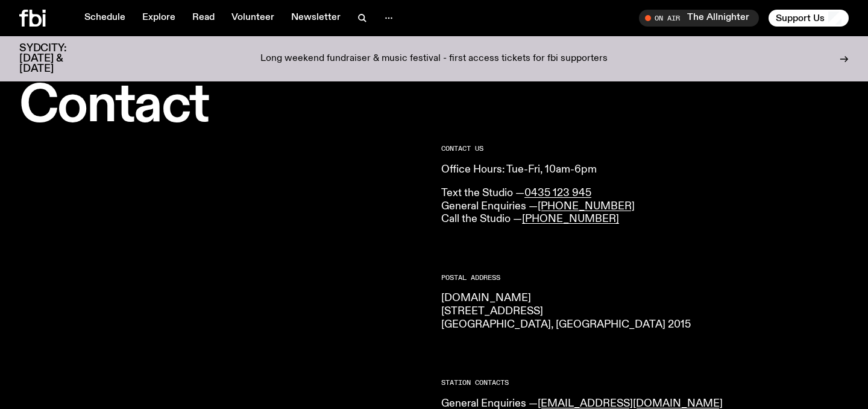 This screenshot has height=409, width=868. What do you see at coordinates (159, 18) in the screenshot?
I see `a: Explore` at bounding box center [159, 18].